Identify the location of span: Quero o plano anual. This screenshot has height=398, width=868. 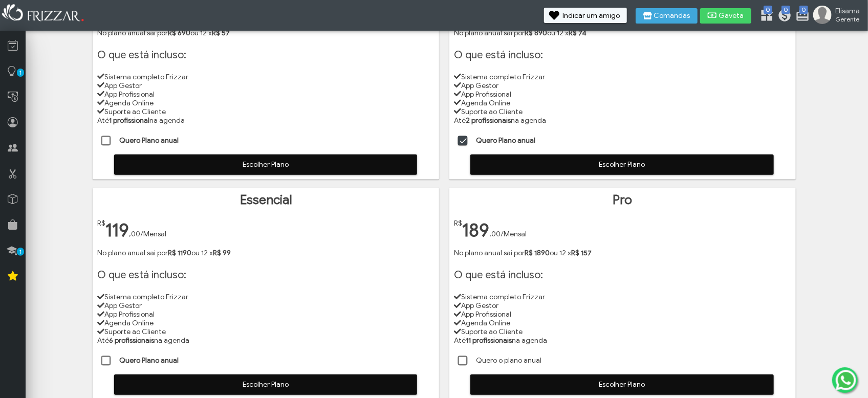
(509, 360).